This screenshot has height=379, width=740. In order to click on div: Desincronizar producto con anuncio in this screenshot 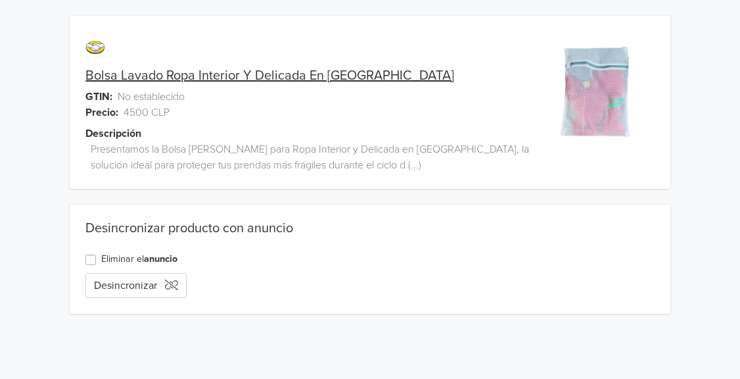, I will do `click(370, 228)`.